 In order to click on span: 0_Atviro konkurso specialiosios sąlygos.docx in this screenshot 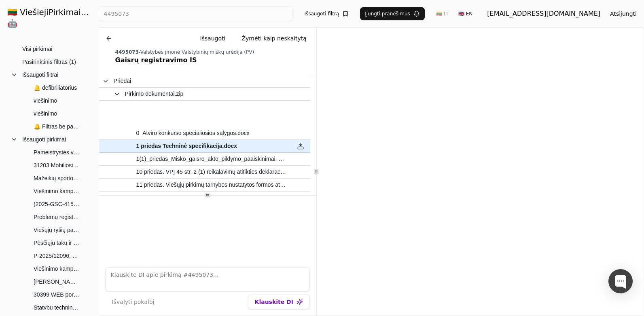, I will do `click(193, 133)`.